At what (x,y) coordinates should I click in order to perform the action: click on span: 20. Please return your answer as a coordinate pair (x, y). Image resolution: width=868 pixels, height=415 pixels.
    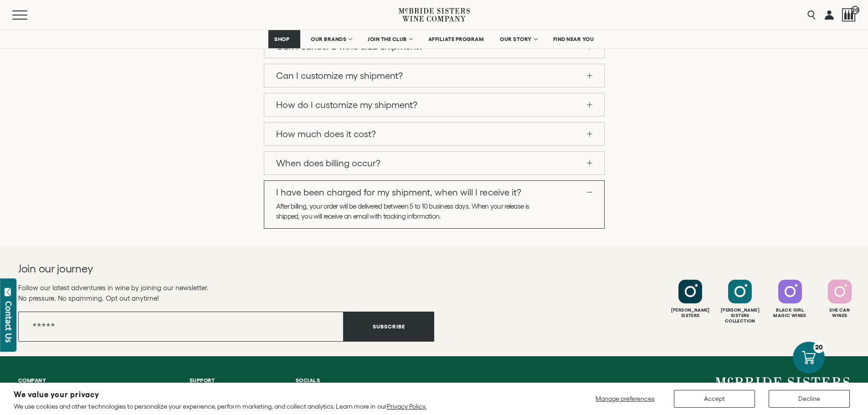
    Looking at the image, I should click on (856, 10).